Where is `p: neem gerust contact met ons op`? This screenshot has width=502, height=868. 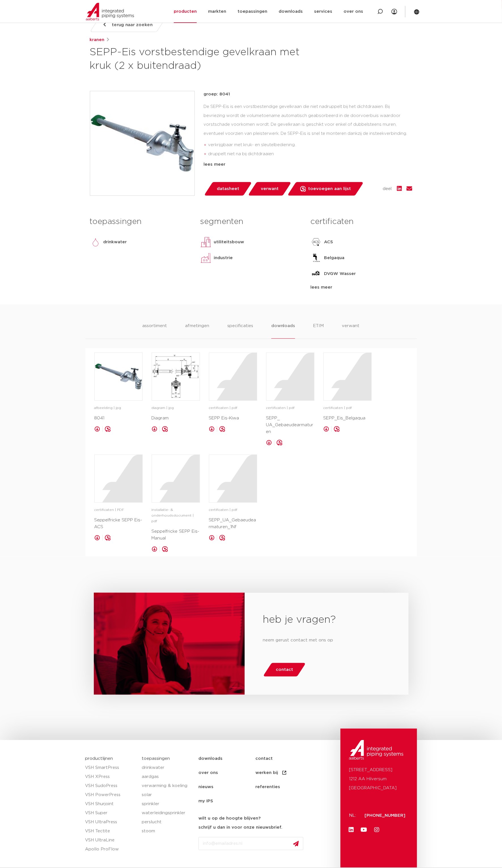
p: neem gerust contact met ons op is located at coordinates (326, 640).